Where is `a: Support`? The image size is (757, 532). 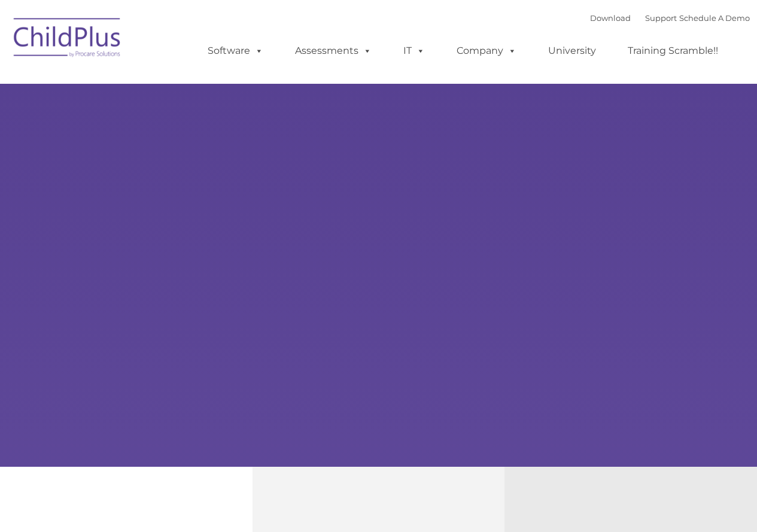
a: Support is located at coordinates (661, 18).